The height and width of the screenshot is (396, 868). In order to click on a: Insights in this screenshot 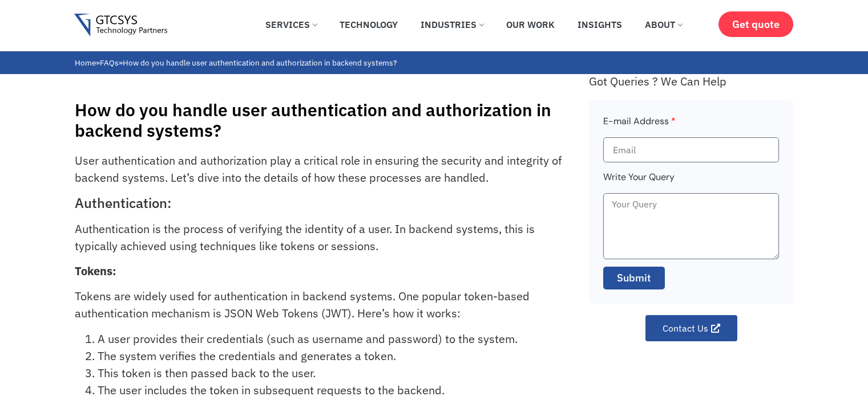, I will do `click(600, 25)`.